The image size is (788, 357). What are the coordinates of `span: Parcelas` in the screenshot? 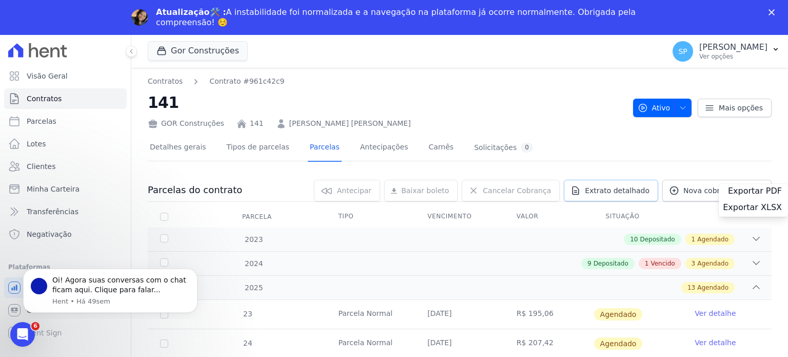 It's located at (42, 121).